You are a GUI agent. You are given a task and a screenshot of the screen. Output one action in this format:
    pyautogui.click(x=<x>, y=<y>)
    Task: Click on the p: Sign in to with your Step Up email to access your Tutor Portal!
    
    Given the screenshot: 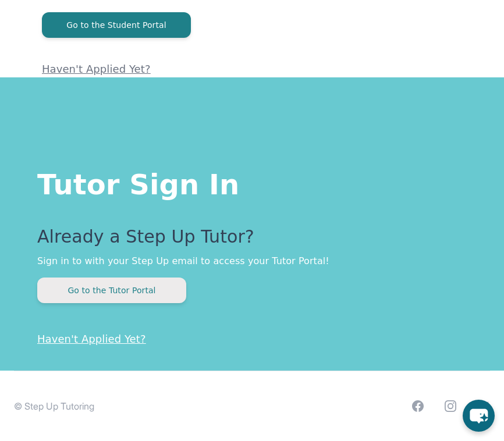 What is the action you would take?
    pyautogui.click(x=252, y=261)
    